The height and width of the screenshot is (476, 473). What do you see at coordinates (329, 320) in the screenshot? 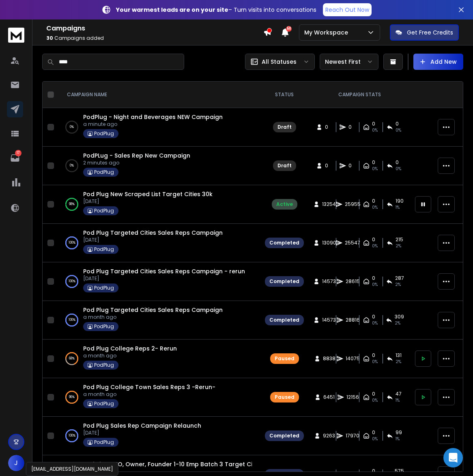
I see `span: 14573` at bounding box center [329, 320].